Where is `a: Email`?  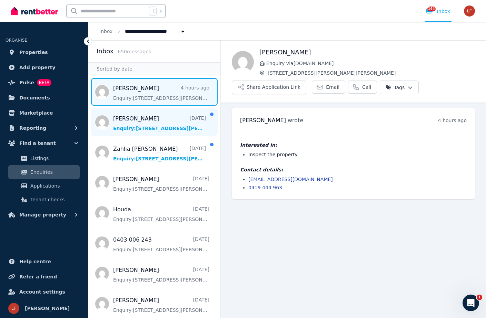
a: Email is located at coordinates (328, 87).